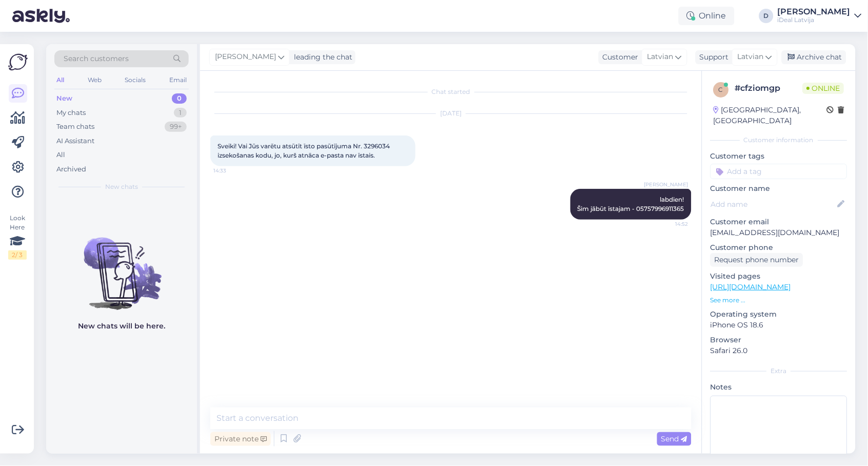  I want to click on div: Team chats, so click(76, 126).